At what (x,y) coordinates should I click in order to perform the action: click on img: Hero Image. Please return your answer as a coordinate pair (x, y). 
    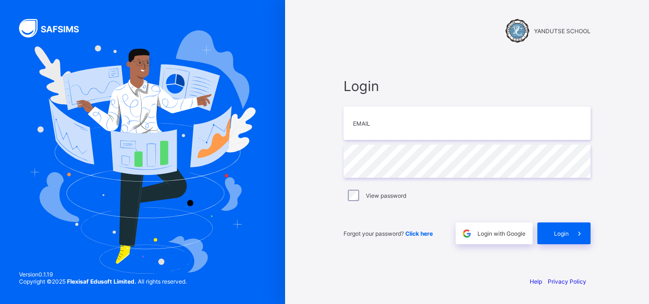
    Looking at the image, I should click on (142, 152).